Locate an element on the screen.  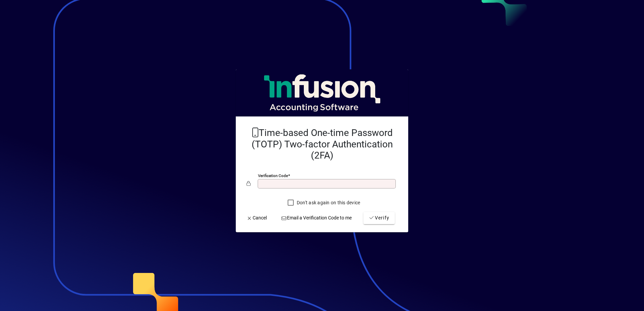
span: Verify is located at coordinates (379, 218).